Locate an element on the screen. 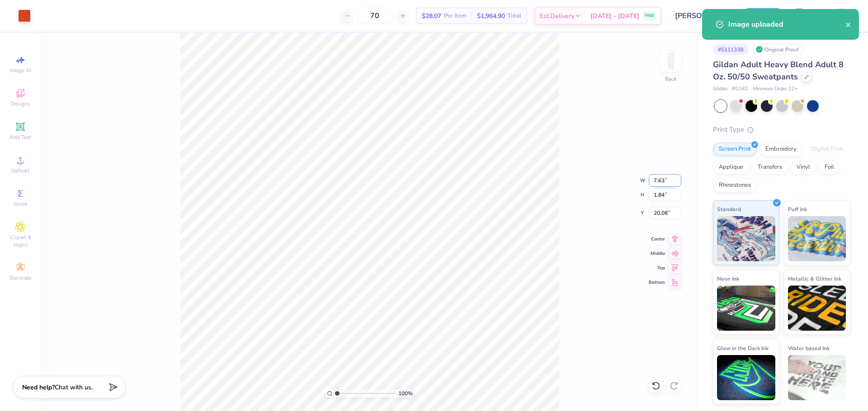 The width and height of the screenshot is (868, 411). span: Upload is located at coordinates (21, 170).